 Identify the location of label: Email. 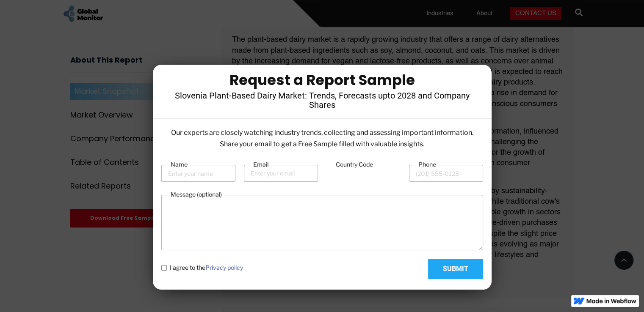
(261, 165).